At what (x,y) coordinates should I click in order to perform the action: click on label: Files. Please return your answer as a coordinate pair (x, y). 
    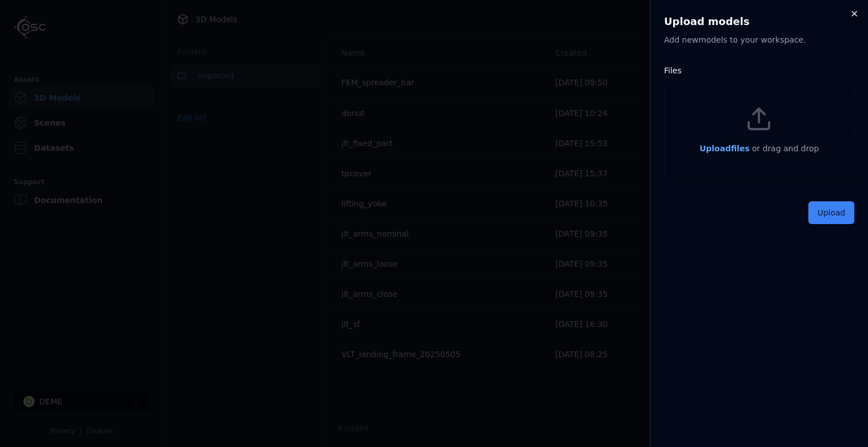
    Looking at the image, I should click on (672, 71).